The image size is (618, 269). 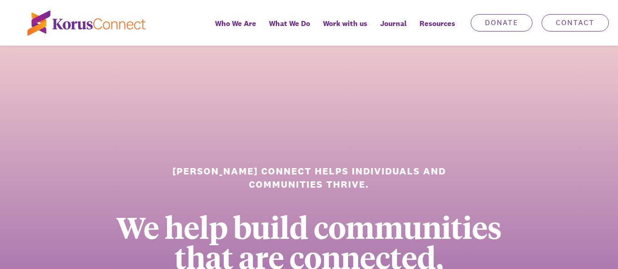 I want to click on span: Who We Are, so click(x=236, y=23).